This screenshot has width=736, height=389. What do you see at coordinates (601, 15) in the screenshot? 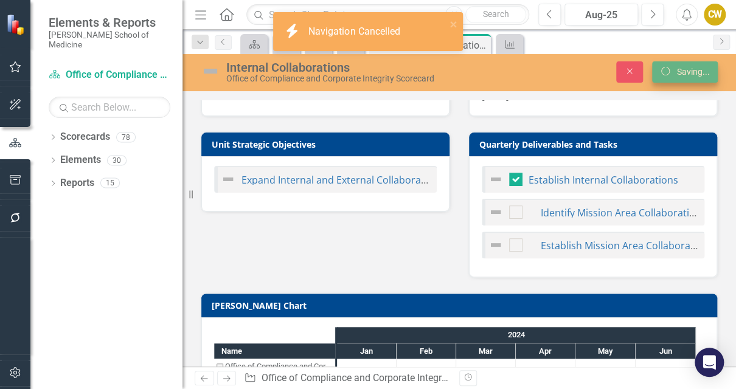
I see `div: Aug-25` at bounding box center [601, 15].